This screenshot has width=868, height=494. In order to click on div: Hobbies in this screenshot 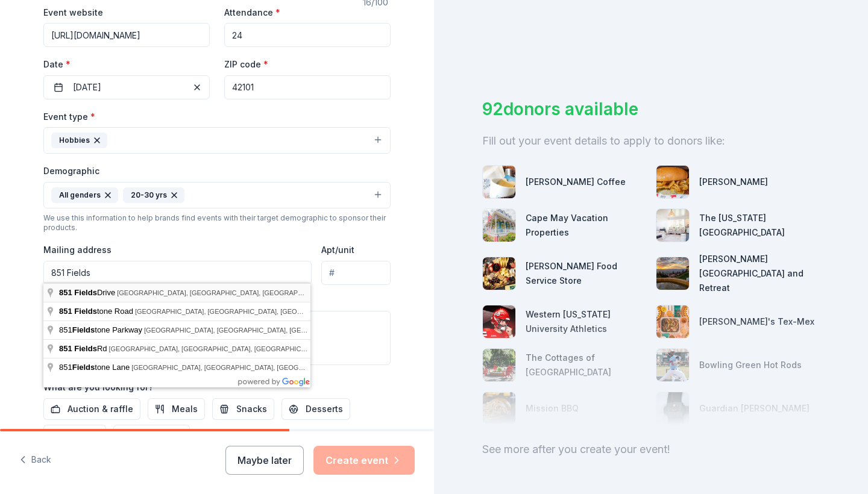, I will do `click(79, 140)`.